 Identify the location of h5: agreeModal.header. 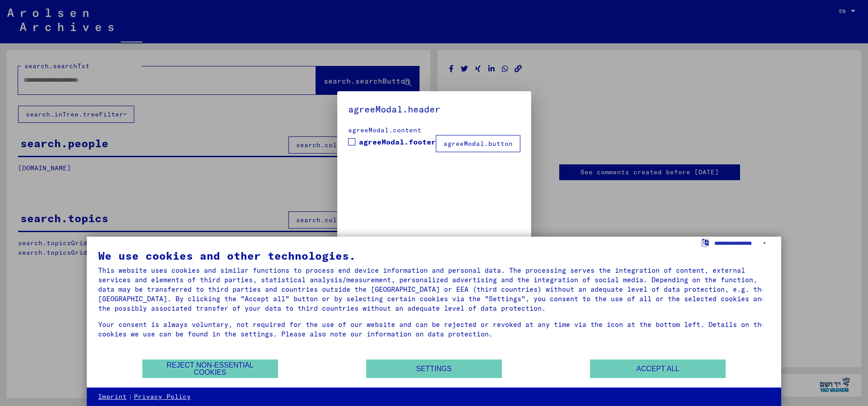
(434, 109).